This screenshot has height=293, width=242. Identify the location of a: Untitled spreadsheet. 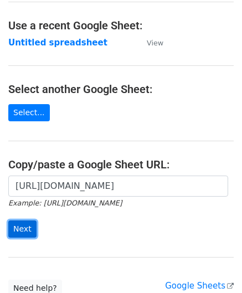
(58, 43).